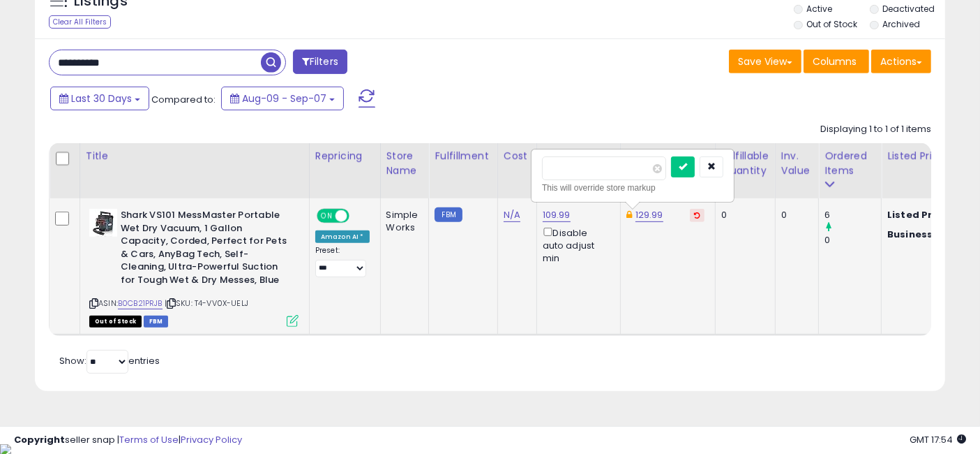  I want to click on a: 129.99, so click(650, 216).